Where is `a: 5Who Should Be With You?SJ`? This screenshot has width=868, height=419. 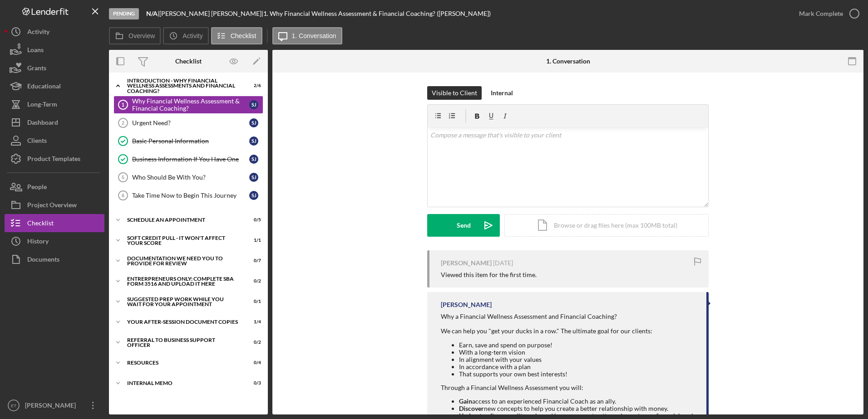 a: 5Who Should Be With You?SJ is located at coordinates (188, 177).